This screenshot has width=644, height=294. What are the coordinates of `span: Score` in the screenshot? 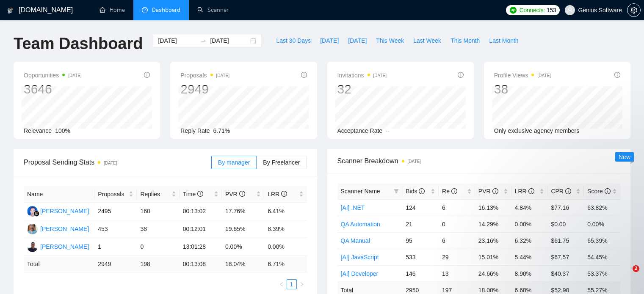 It's located at (599, 191).